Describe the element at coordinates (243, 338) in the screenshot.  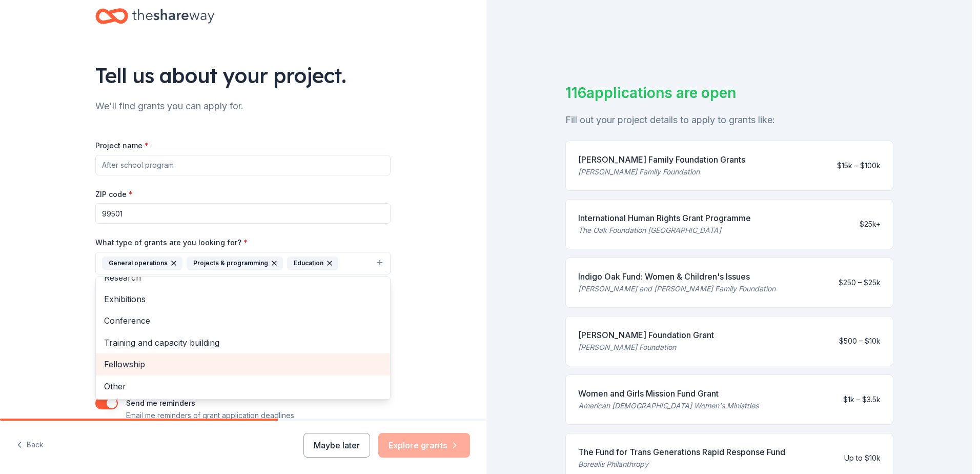
I see `div: General operationsProjects & programmingEducation` at that location.